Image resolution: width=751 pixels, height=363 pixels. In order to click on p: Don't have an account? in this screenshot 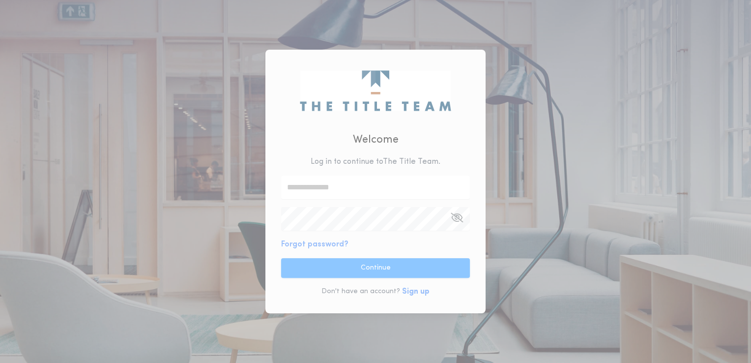, I will do `click(361, 292)`.